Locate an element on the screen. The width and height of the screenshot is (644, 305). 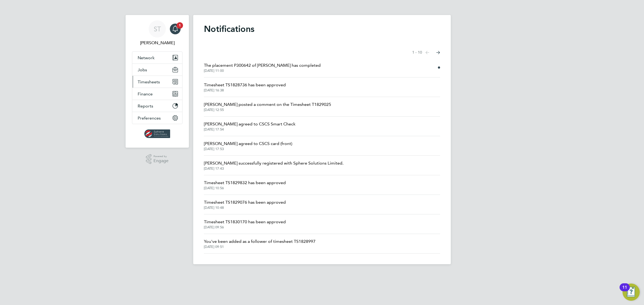
img: spheresolutions-logo-retina.png is located at coordinates (157, 134).